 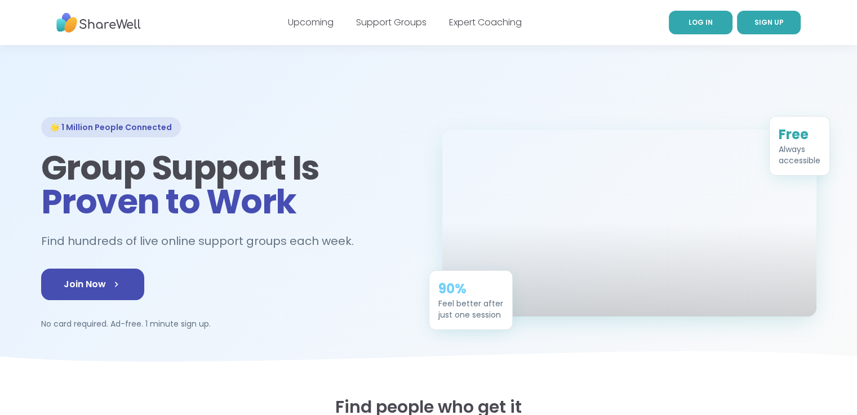 I want to click on h2: Find hundreds of live online support groups each week., so click(x=203, y=241).